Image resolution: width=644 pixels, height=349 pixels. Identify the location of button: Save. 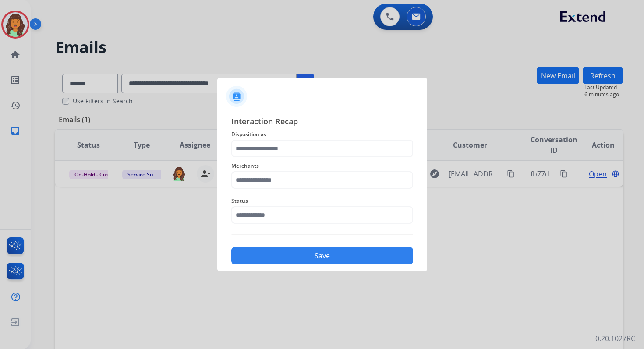
(322, 256).